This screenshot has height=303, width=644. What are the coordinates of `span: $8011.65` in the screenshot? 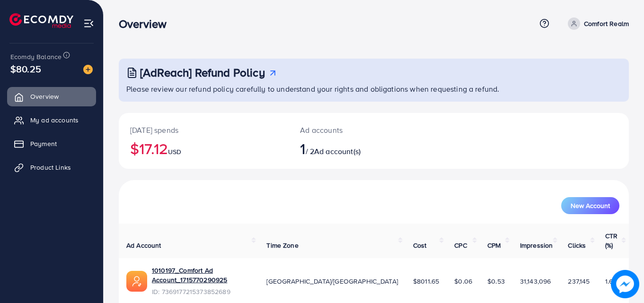 It's located at (426, 282).